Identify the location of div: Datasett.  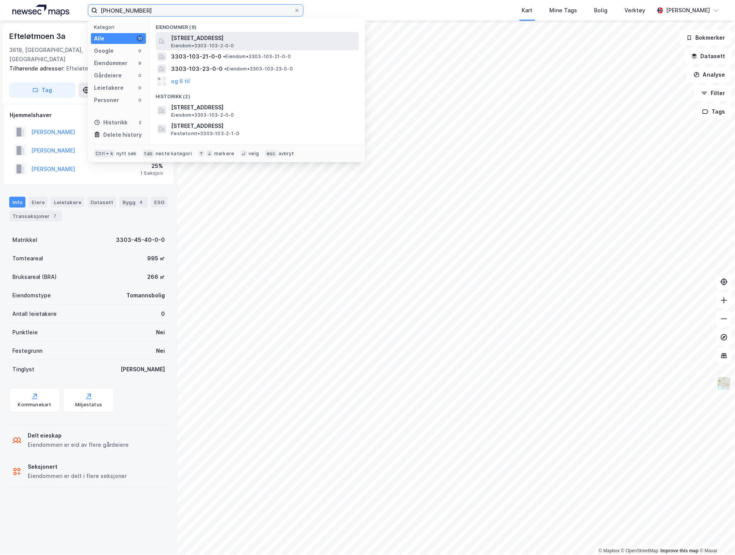
(102, 202).